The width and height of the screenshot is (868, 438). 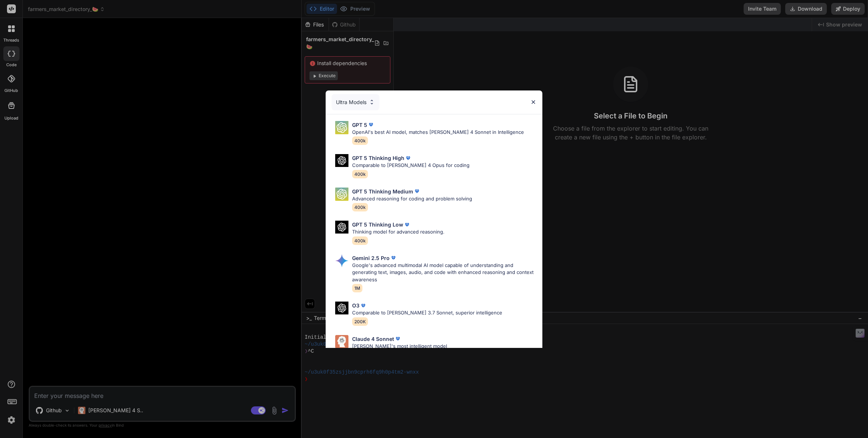 I want to click on p: GPT 5 Thinking Low, so click(x=377, y=224).